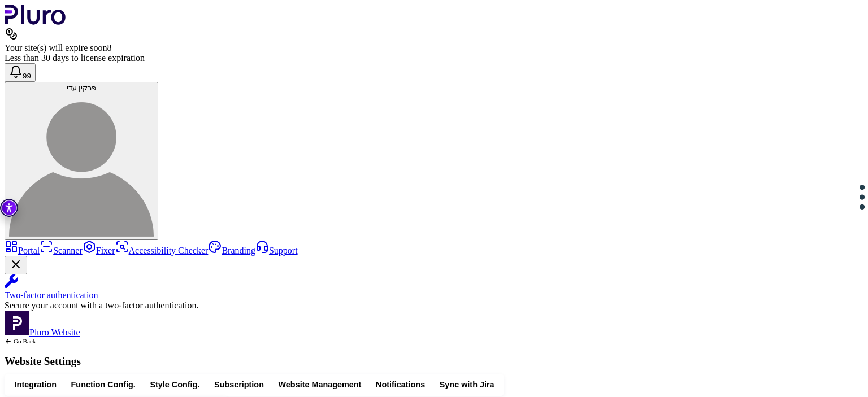  Describe the element at coordinates (434, 287) in the screenshot. I see `a: Two-factor authentication` at that location.